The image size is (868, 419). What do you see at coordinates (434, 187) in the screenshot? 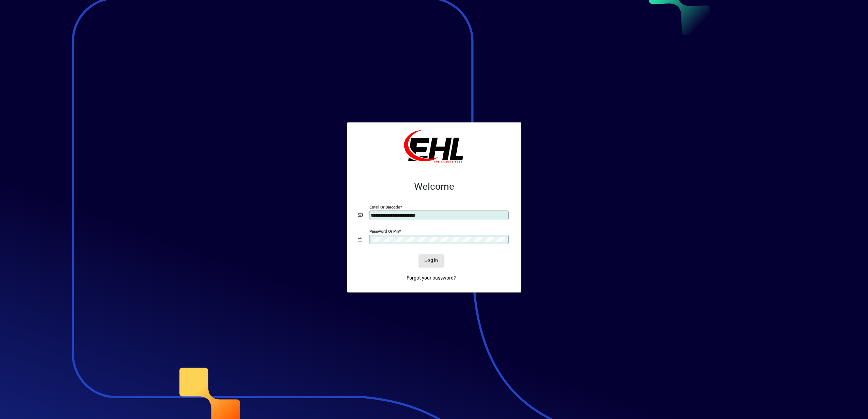
I see `h2: Welcome` at bounding box center [434, 187].